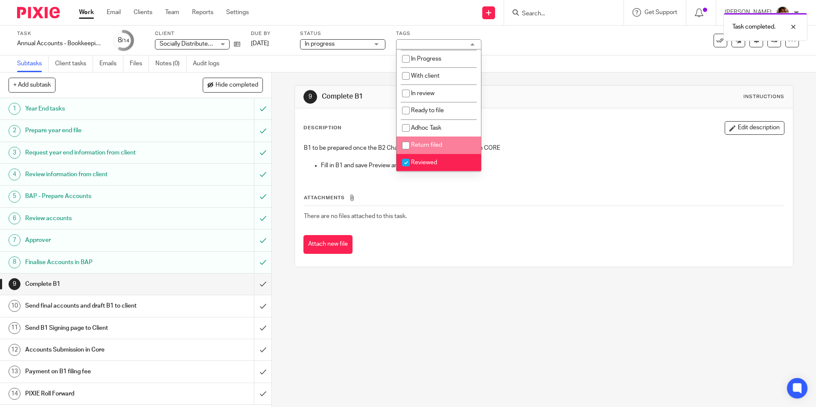 The width and height of the screenshot is (816, 407). Describe the element at coordinates (764, 97) in the screenshot. I see `div: Instructions` at that location.